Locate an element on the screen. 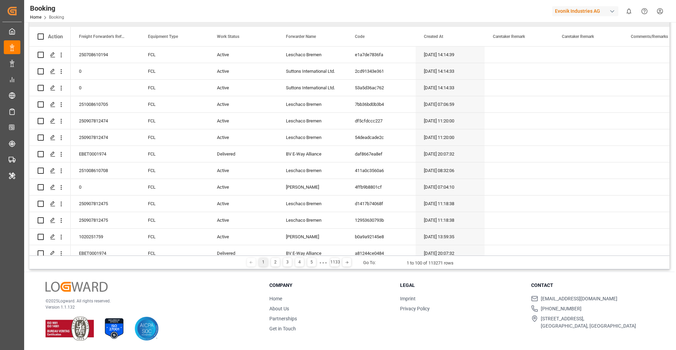  div: 4ffb9b8801cf is located at coordinates (381, 187).